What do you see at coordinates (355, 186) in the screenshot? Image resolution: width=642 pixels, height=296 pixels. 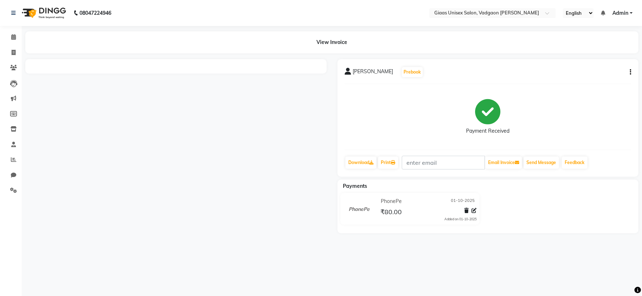 I see `span: Payments` at bounding box center [355, 186].